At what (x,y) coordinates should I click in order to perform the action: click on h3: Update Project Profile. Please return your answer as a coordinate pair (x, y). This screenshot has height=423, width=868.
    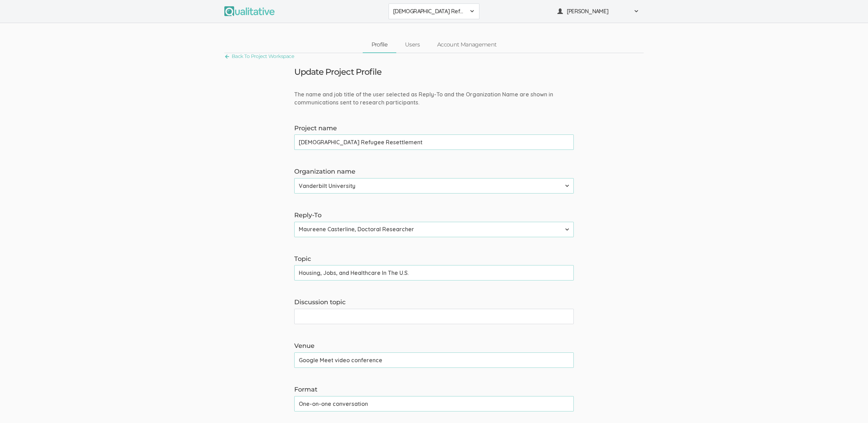
    Looking at the image, I should click on (338, 72).